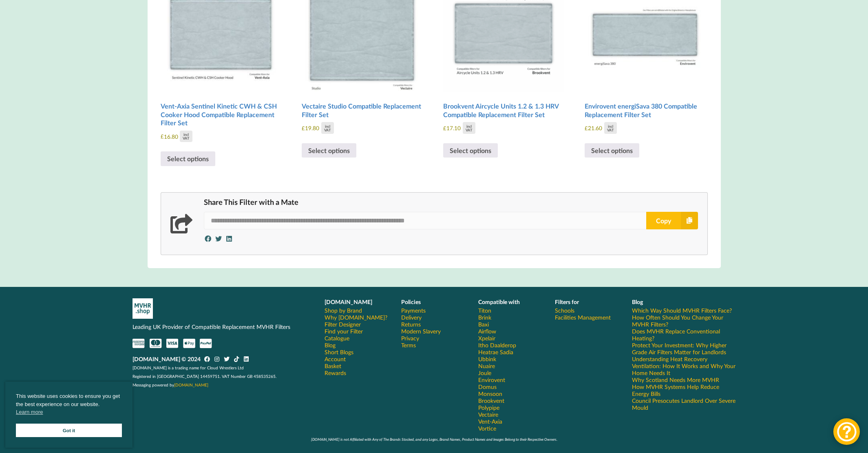 This screenshot has width=868, height=453. I want to click on a: Blog, so click(330, 345).